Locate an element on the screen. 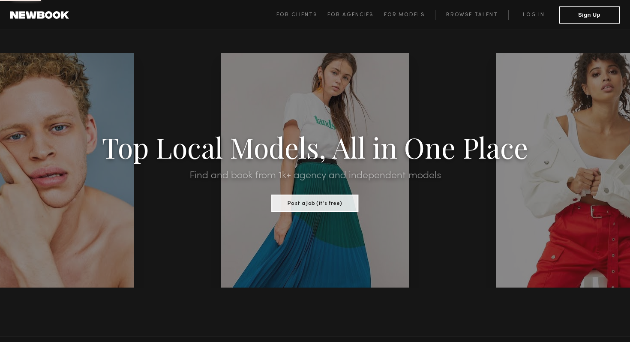 This screenshot has height=342, width=630. button: Sign Up is located at coordinates (589, 15).